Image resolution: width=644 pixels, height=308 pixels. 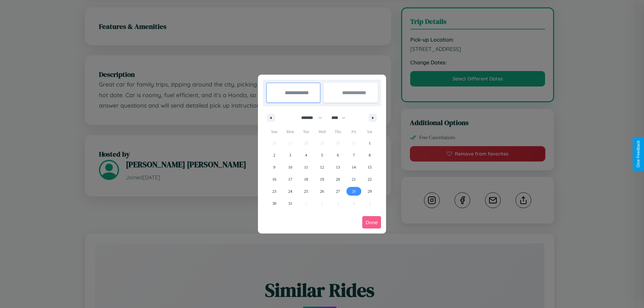 I want to click on span: 11, so click(x=306, y=167).